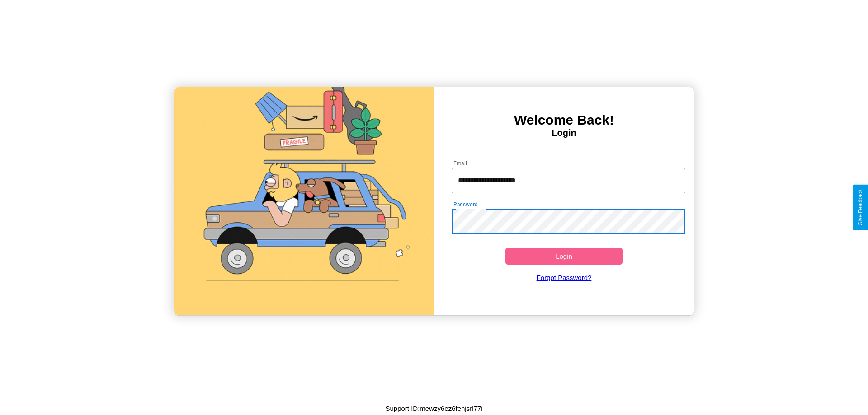  Describe the element at coordinates (433, 408) in the screenshot. I see `p: Support ID: mewzy6ez6fehjsrl77i` at that location.